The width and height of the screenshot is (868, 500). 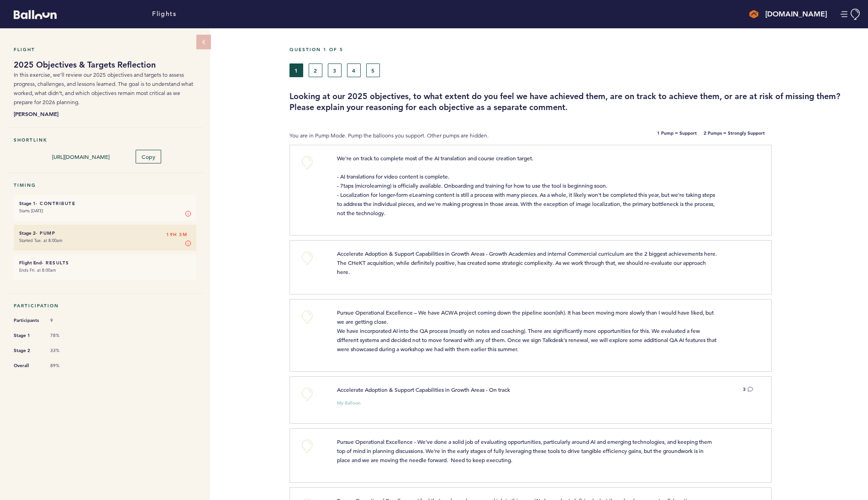 I want to click on span: 89%, so click(x=64, y=366).